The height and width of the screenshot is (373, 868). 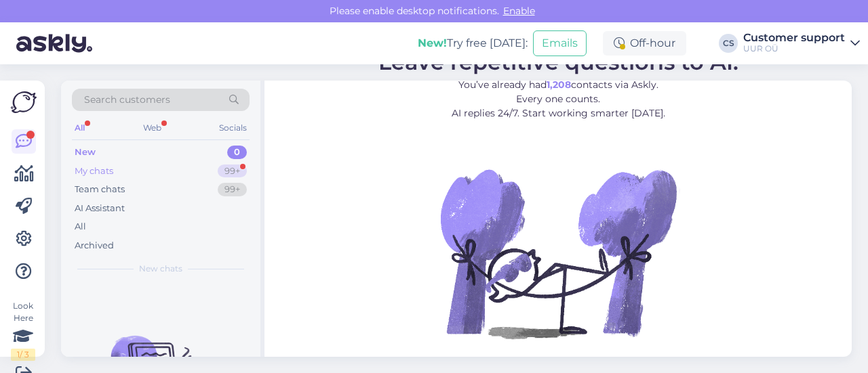 What do you see at coordinates (161, 269) in the screenshot?
I see `span: New chats` at bounding box center [161, 269].